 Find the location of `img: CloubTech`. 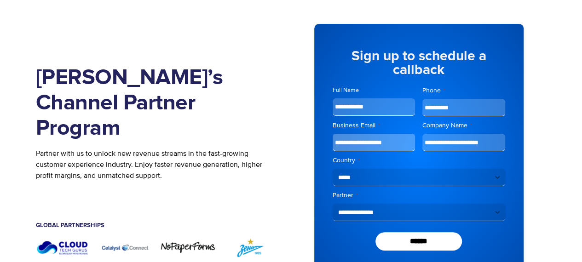

img: CloubTech is located at coordinates (63, 248).